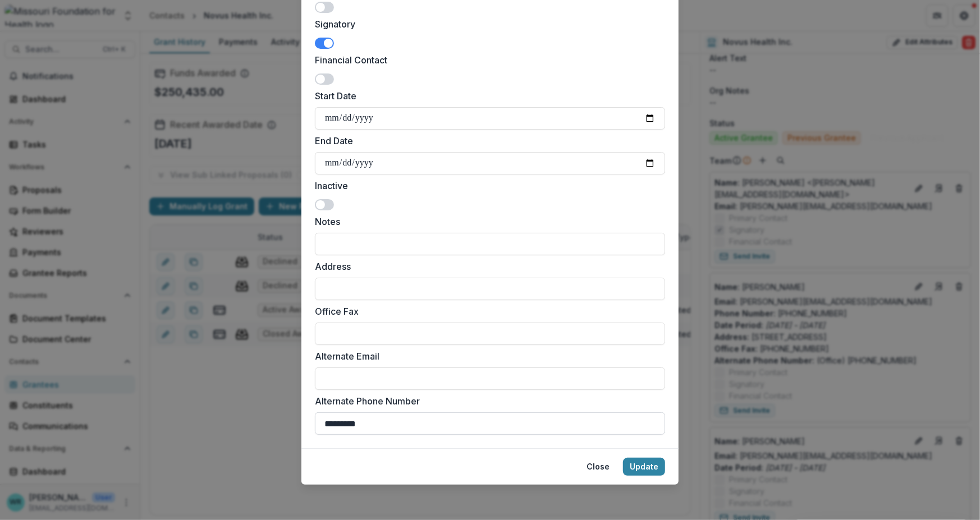 This screenshot has height=520, width=980. Describe the element at coordinates (486, 222) in the screenshot. I see `label: Notes` at that location.